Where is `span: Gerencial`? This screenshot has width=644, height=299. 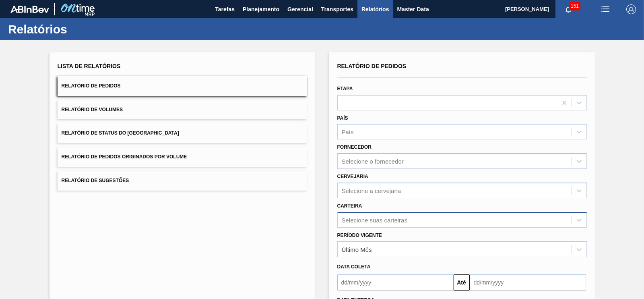 span: Gerencial is located at coordinates (300, 9).